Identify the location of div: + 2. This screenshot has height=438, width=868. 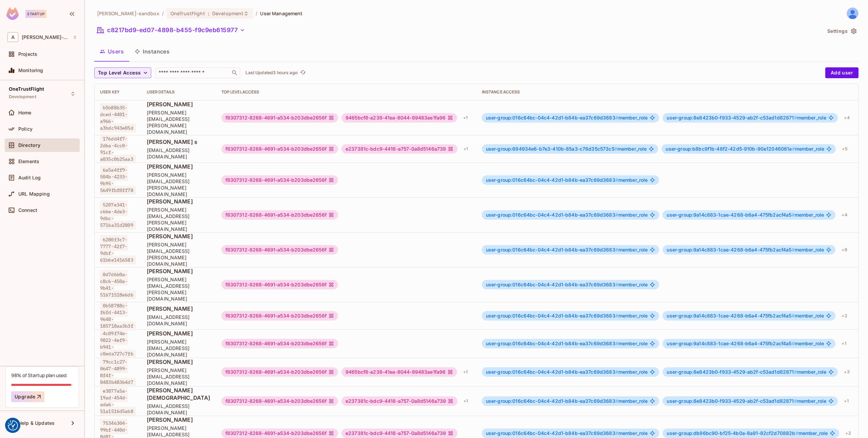
(844, 316).